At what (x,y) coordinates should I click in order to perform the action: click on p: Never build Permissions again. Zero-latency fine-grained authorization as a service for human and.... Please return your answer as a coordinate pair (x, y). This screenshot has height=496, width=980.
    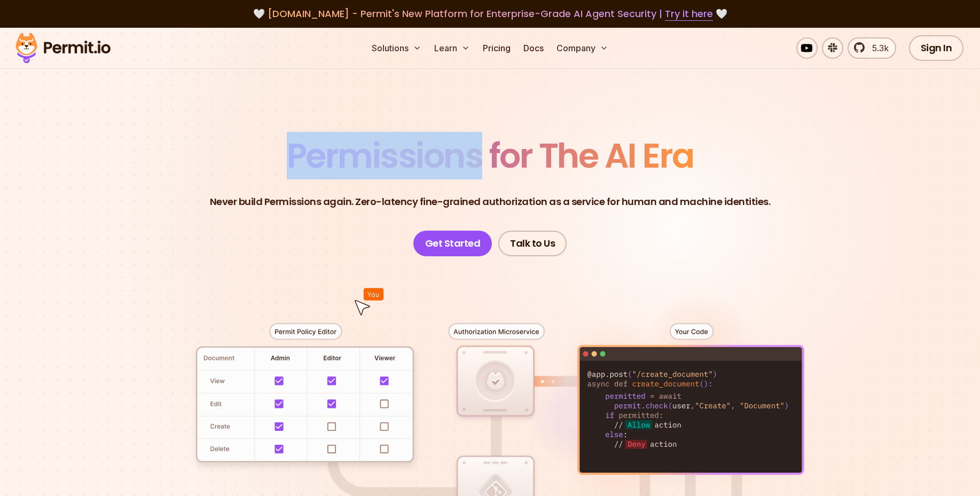
    Looking at the image, I should click on (490, 202).